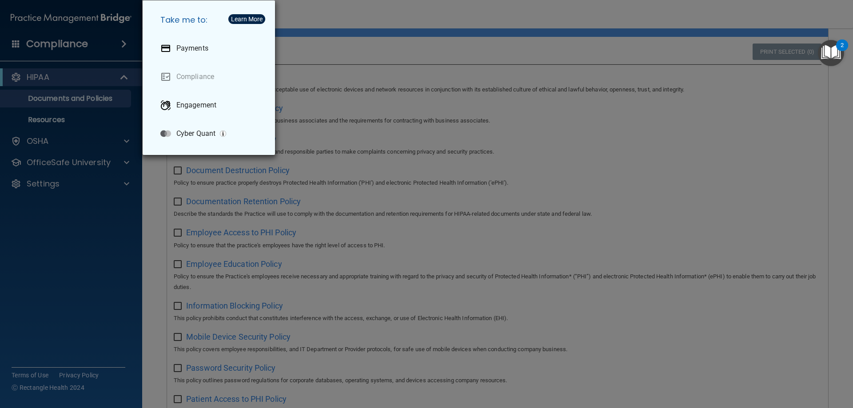 The image size is (853, 408). Describe the element at coordinates (211, 134) in the screenshot. I see `a: Cyber Quant` at that location.